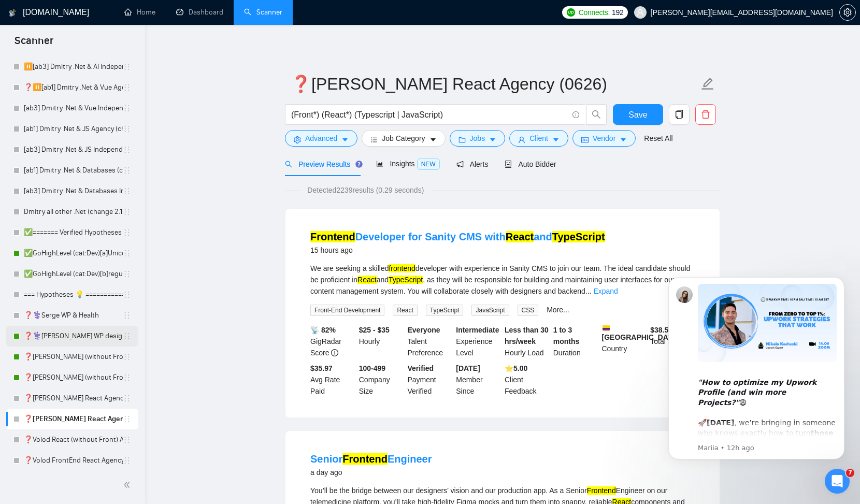 This screenshot has height=504, width=860. I want to click on b: Everyone, so click(424, 330).